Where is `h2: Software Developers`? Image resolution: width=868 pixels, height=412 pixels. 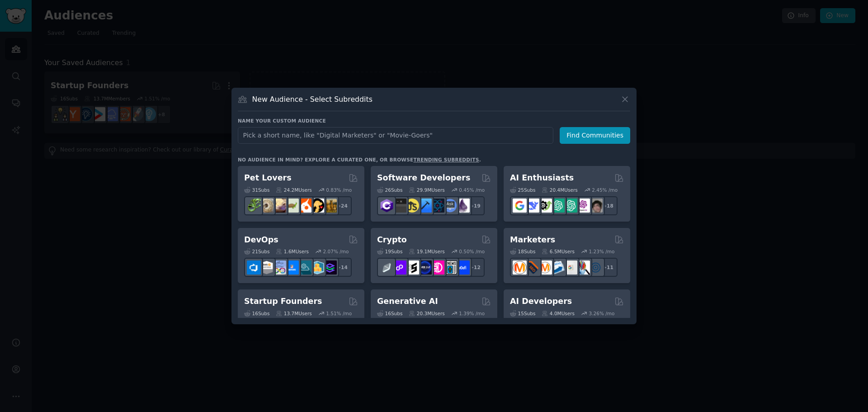 h2: Software Developers is located at coordinates (423, 178).